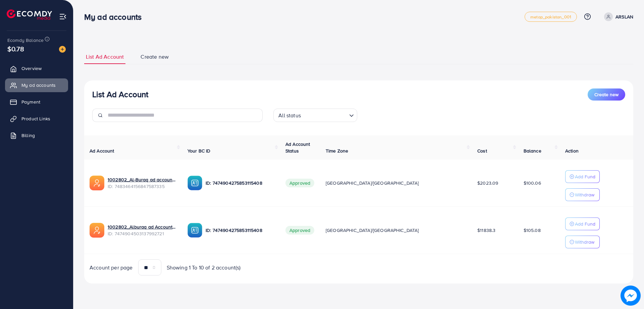 This screenshot has width=644, height=309. I want to click on div: <span class='underline'>1002802_Al-Buraq ad account 02_1742380041767</span></br>7483464156847587335, so click(142, 183).